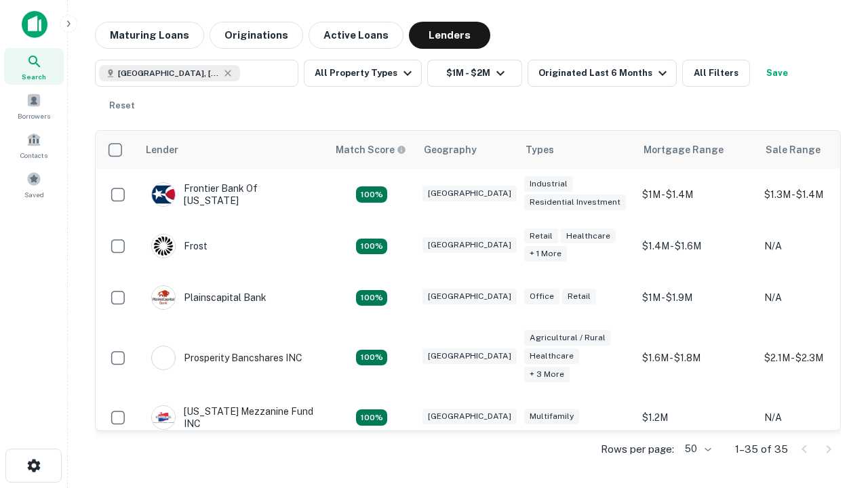  I want to click on span: Search, so click(34, 77).